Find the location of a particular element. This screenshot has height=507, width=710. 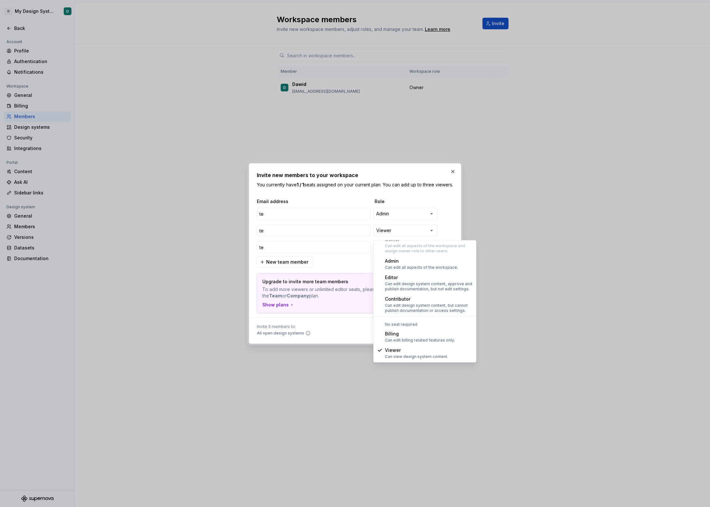

div: Can edit all aspects of the workspace and assign owner role to other users. is located at coordinates (429, 249).